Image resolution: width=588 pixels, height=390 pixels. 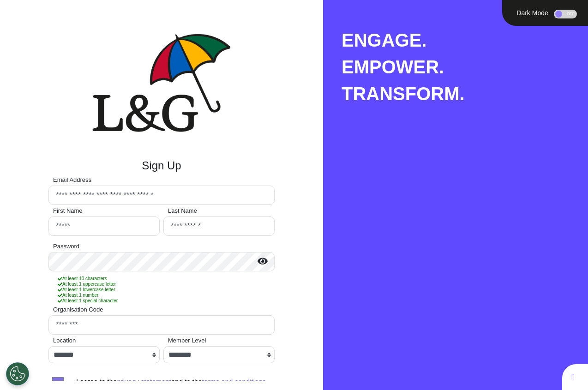 What do you see at coordinates (82, 278) in the screenshot?
I see `span: At least 10 characters` at bounding box center [82, 278].